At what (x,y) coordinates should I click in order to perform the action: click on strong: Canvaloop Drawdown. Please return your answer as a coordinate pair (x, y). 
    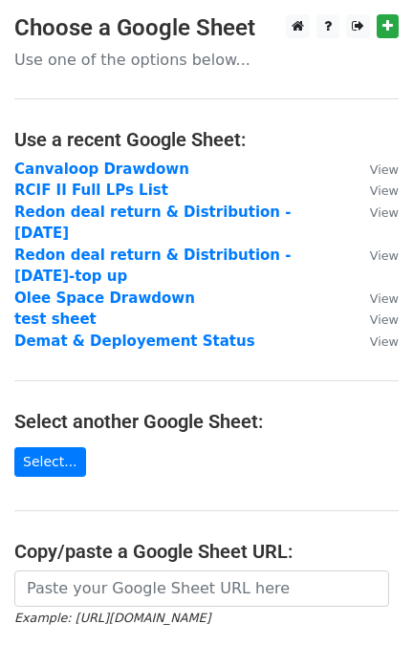
    Looking at the image, I should click on (101, 169).